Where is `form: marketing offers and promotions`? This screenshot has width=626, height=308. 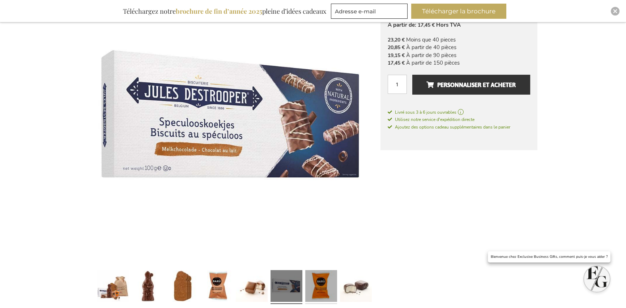 form: marketing offers and promotions is located at coordinates (370, 12).